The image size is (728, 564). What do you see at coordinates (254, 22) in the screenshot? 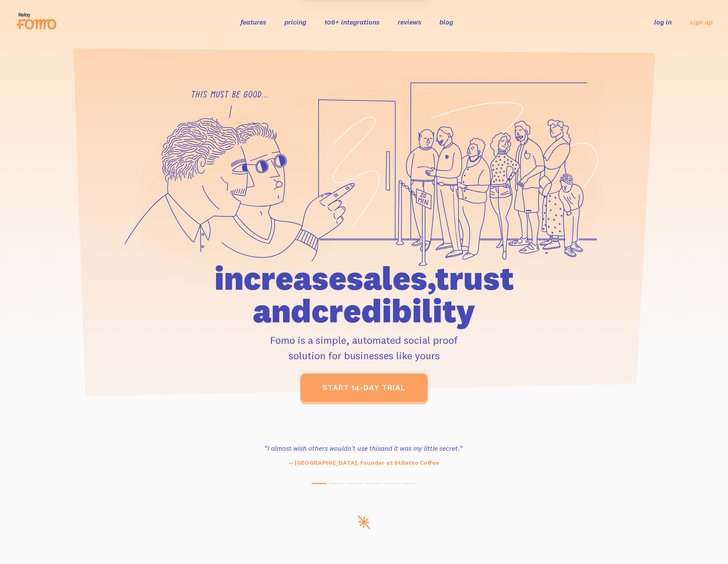
I see `a: features` at bounding box center [254, 22].